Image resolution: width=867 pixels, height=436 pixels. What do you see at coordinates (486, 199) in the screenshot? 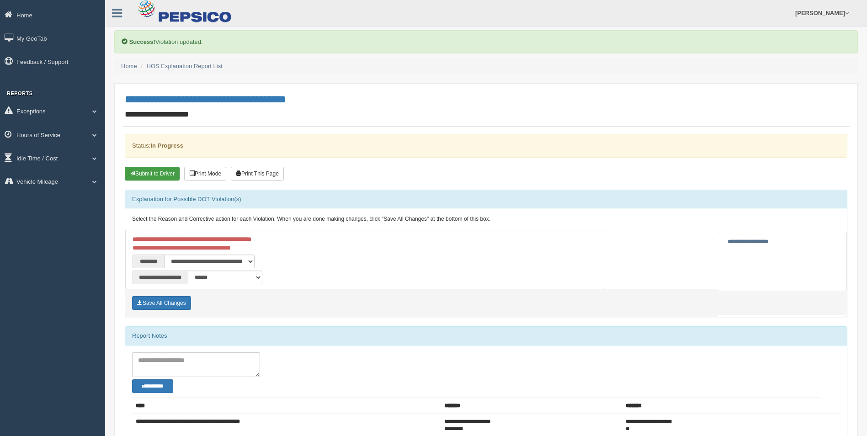
I see `div: Explanation for Possible DOT Violation(s)` at bounding box center [486, 199].